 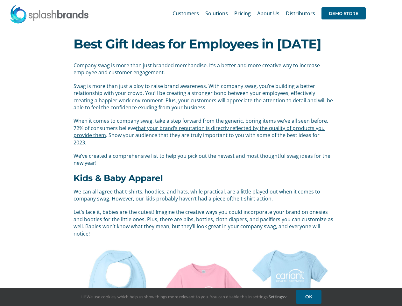 What do you see at coordinates (186, 13) in the screenshot?
I see `span: Customers` at bounding box center [186, 13].